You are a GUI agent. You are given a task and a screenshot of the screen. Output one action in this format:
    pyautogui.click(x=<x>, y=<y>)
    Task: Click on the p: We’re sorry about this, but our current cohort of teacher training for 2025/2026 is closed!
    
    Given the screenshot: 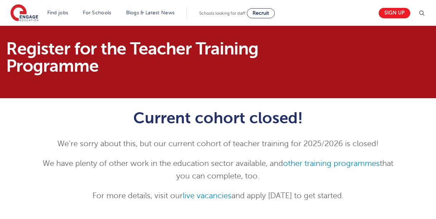 What is the action you would take?
    pyautogui.click(x=218, y=144)
    